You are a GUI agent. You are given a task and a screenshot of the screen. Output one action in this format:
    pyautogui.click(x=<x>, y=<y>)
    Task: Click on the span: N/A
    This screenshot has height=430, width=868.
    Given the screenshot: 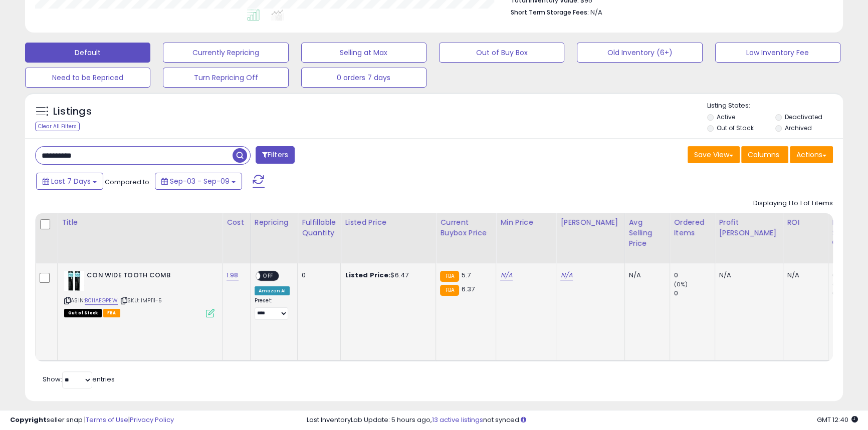 What is the action you would take?
    pyautogui.click(x=596, y=12)
    